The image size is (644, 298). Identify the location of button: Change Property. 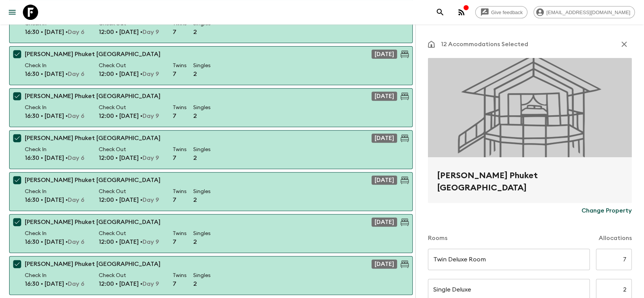
(607, 211).